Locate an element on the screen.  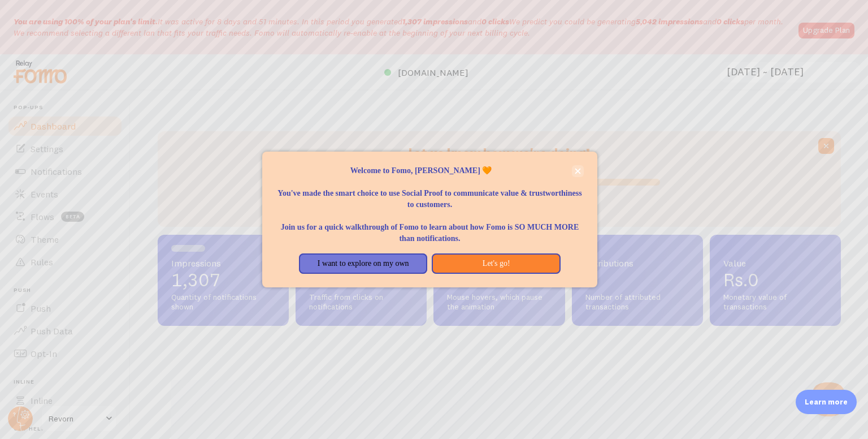
p: You've made the smart choice to use Social Proof to communicate value & trustworthiness to custom... is located at coordinates (429, 193).